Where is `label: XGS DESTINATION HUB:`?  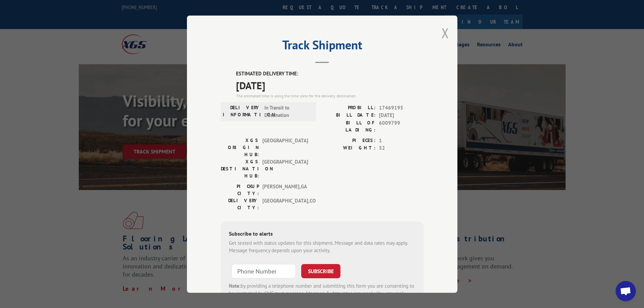
label: XGS DESTINATION HUB: is located at coordinates (240, 168).